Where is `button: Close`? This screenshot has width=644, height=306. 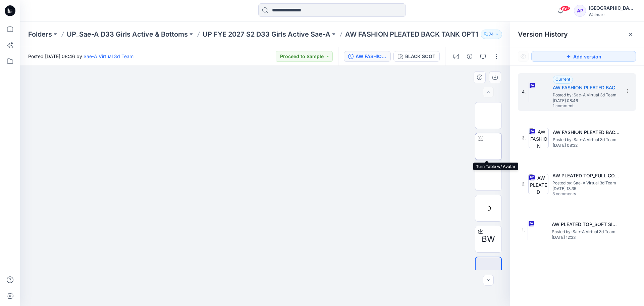 button: Close is located at coordinates (631, 34).